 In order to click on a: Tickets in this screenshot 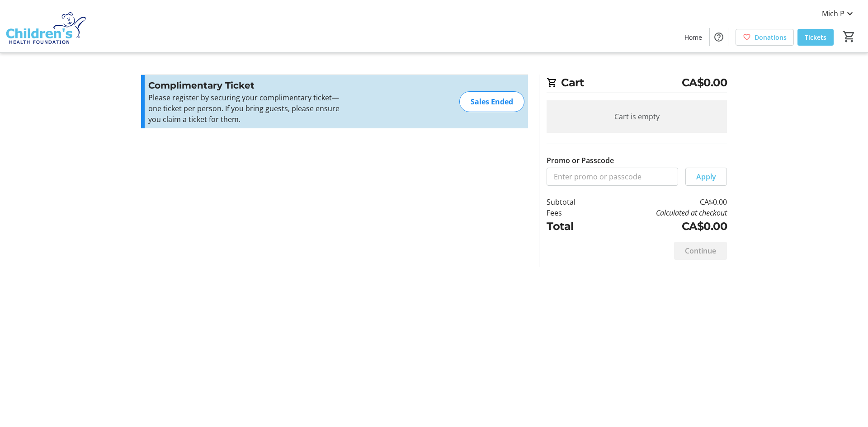, I will do `click(815, 37)`.